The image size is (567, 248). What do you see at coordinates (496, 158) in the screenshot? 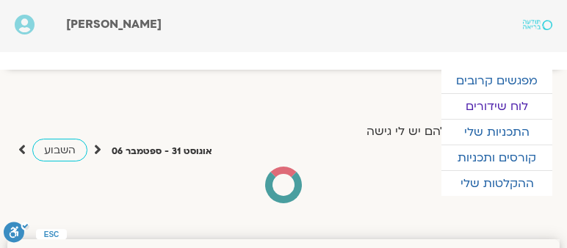
I see `a: קורסים ותכניות` at bounding box center [496, 158].